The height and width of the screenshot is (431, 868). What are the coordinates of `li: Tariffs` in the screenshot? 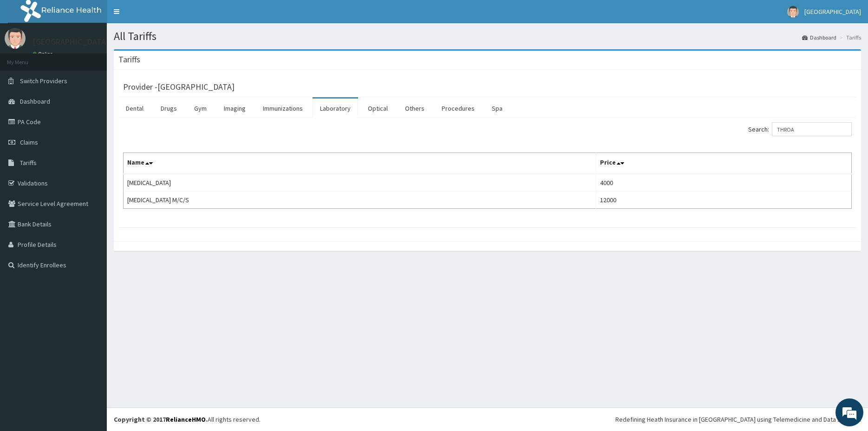 It's located at (849, 37).